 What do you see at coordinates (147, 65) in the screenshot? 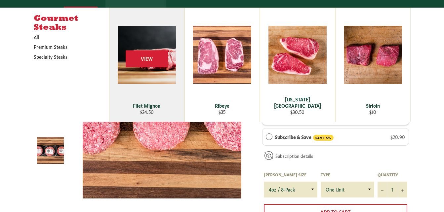
I see `a: Filet Mignon Filet Mignon $24.50 View` at bounding box center [147, 65].